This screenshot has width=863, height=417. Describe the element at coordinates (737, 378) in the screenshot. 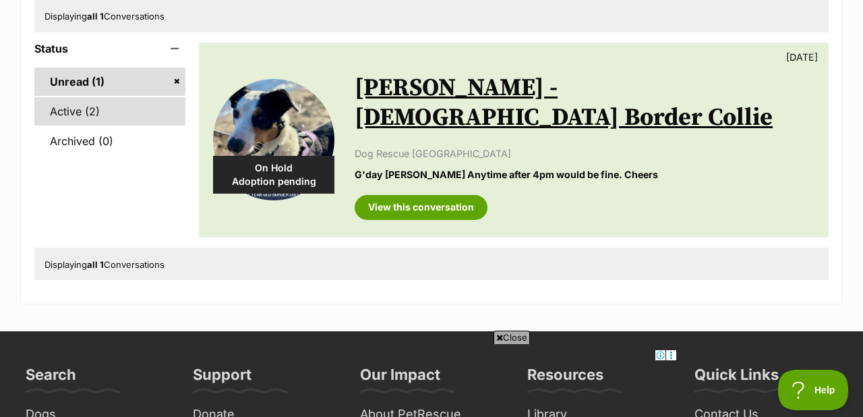

I see `h3: Quick Links` at that location.